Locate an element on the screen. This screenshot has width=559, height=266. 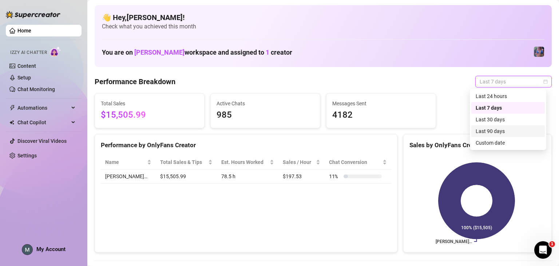
a: Home is located at coordinates (24, 31).